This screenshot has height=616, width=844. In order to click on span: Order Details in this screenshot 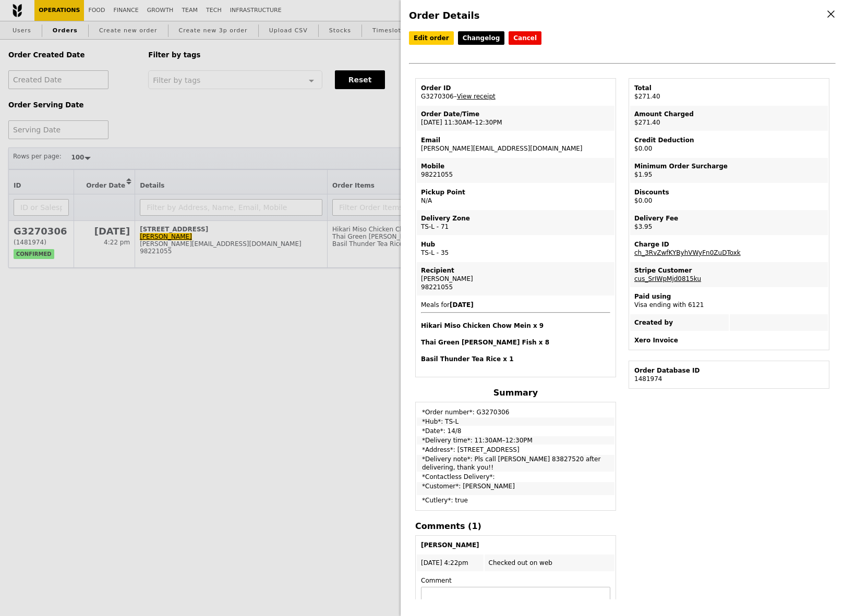, I will do `click(444, 15)`.